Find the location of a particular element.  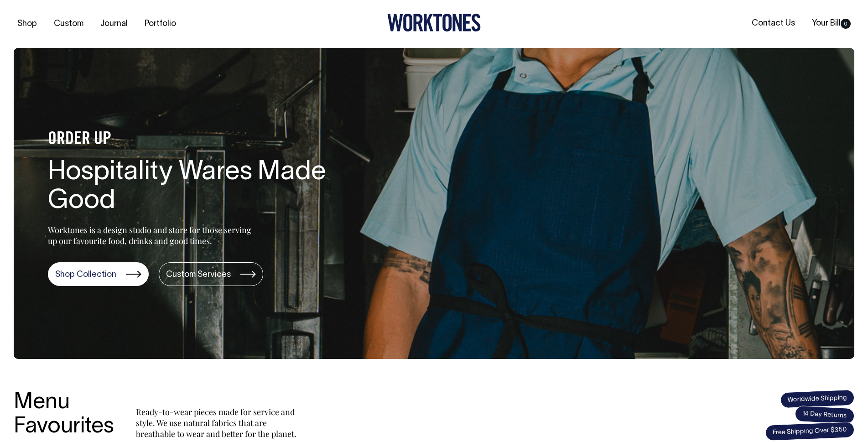

span: Free Shipping Over $350 is located at coordinates (810, 431).